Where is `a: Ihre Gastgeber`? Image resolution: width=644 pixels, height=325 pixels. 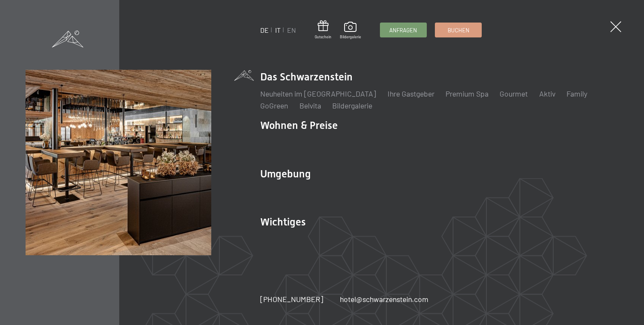 a: Ihre Gastgeber is located at coordinates (411, 94).